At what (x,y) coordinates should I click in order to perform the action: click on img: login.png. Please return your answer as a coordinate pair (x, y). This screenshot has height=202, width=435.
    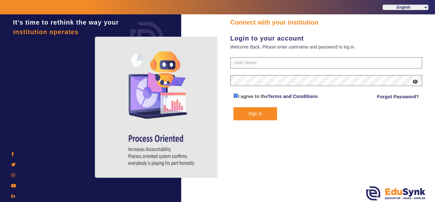
    Looking at the image, I should click on (147, 38).